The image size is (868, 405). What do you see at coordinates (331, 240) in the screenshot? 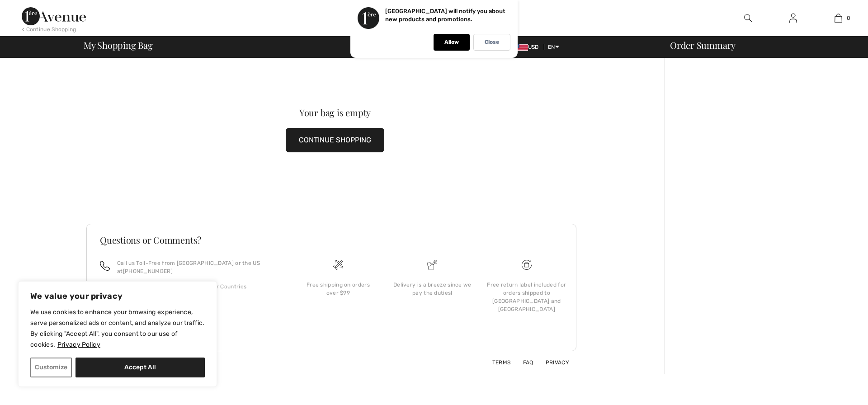
I see `h3: Questions or Comments?` at bounding box center [331, 240].